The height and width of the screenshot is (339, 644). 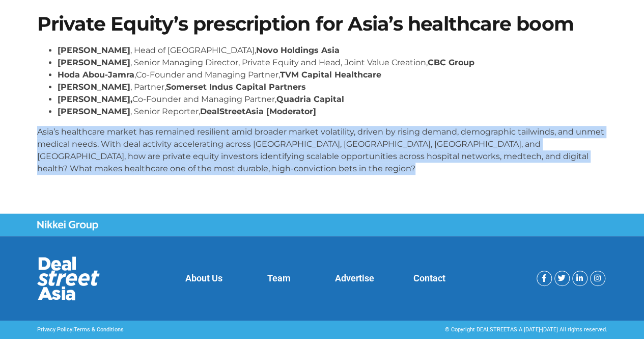 What do you see at coordinates (333, 63) in the screenshot?
I see `li: , Senior Managing Director, Private Equity and Head, Joint Value Creation,` at bounding box center [333, 63].